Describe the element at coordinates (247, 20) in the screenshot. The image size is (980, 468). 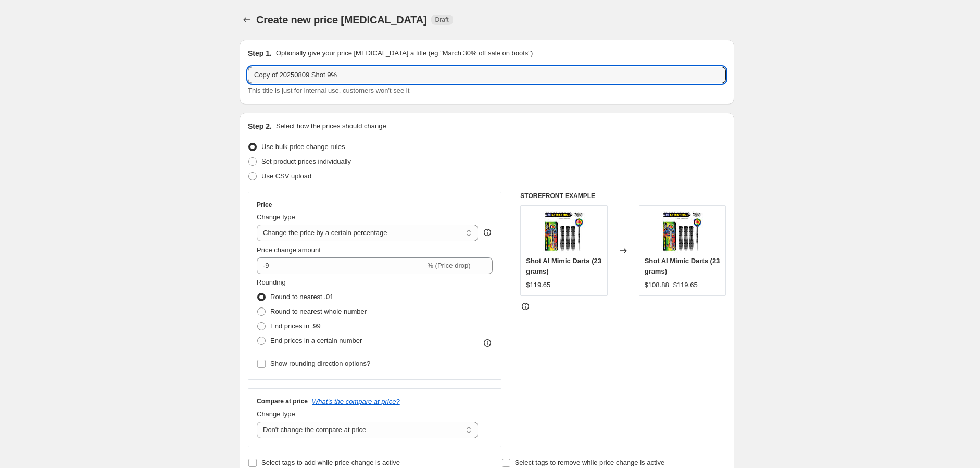
I see `button: Price change jobs` at that location.